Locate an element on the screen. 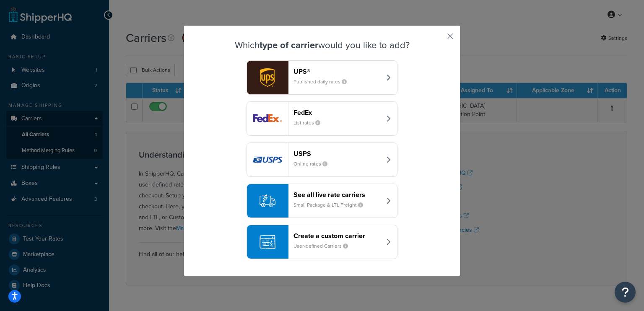 The image size is (644, 311). header: See all live rate carriers is located at coordinates (337, 195).